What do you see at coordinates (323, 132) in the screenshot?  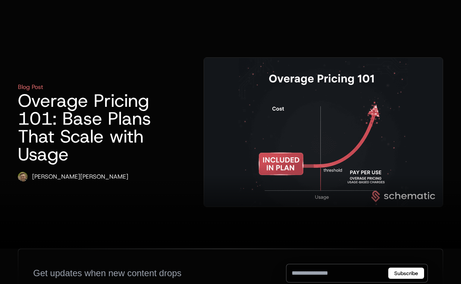 I see `img: Frame 427320891` at bounding box center [323, 132].